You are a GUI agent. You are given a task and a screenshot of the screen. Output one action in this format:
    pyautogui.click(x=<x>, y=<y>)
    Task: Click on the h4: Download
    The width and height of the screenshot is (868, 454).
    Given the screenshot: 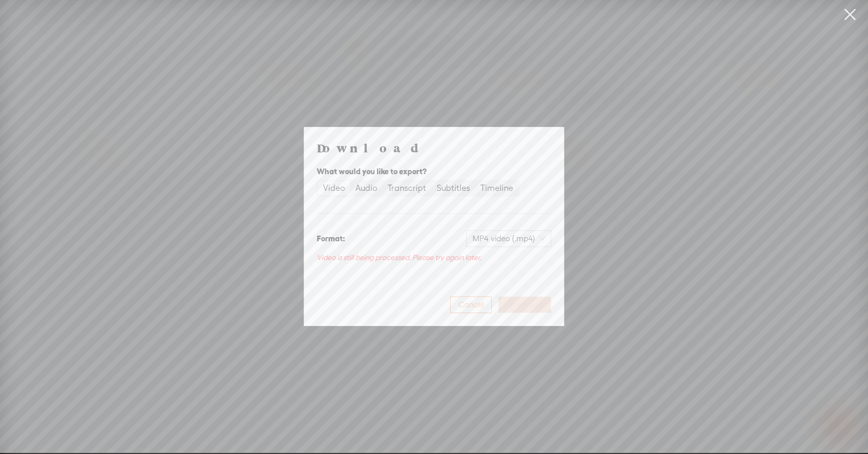 What is the action you would take?
    pyautogui.click(x=434, y=148)
    